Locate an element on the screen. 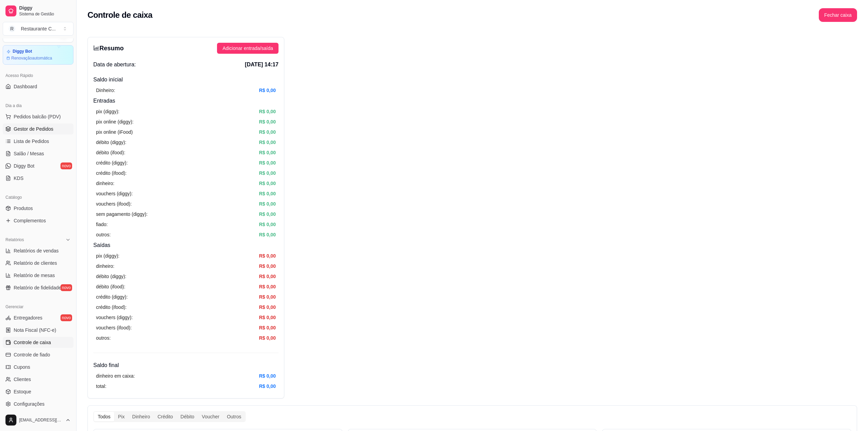 This screenshot has height=431, width=868. span: Cupons is located at coordinates (22, 367).